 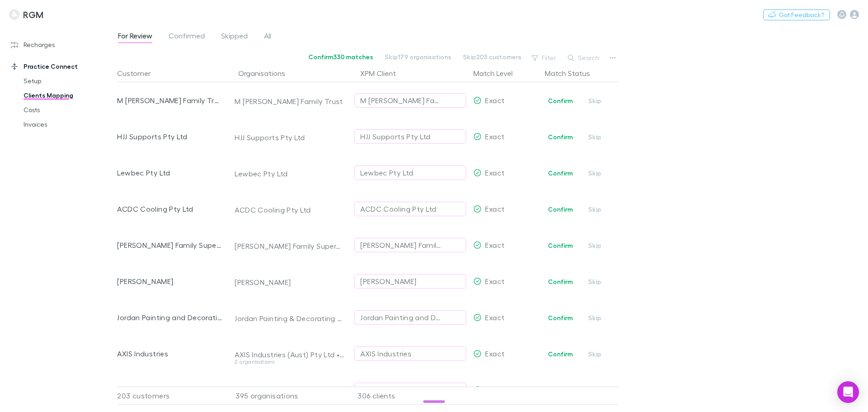 What do you see at coordinates (268, 37) in the screenshot?
I see `span: All` at bounding box center [268, 37].